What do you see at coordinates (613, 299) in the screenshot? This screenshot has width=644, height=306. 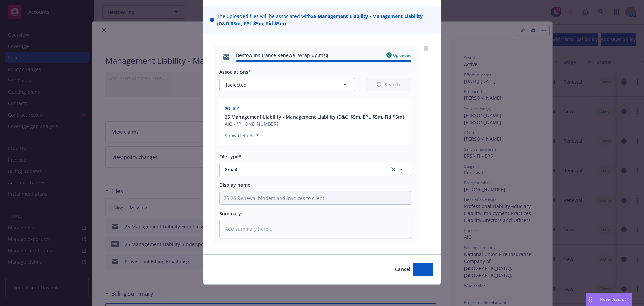 I see `span: Nova Assist` at bounding box center [613, 299].